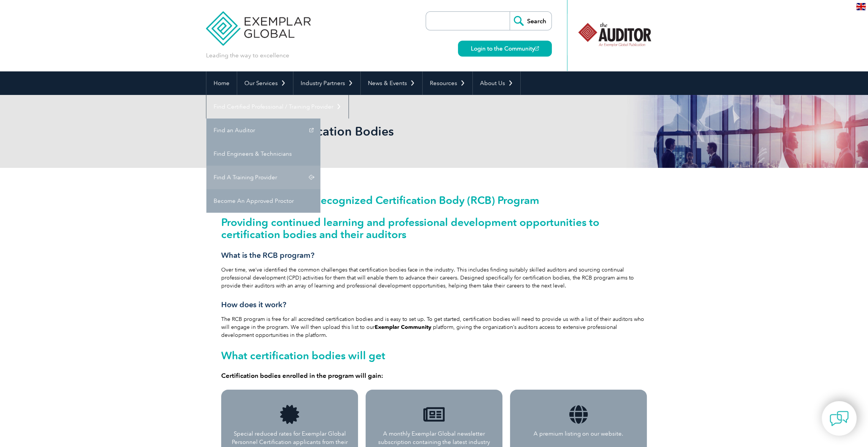 This screenshot has height=447, width=868. What do you see at coordinates (434, 305) in the screenshot?
I see `h3: How does it work?` at bounding box center [434, 305].